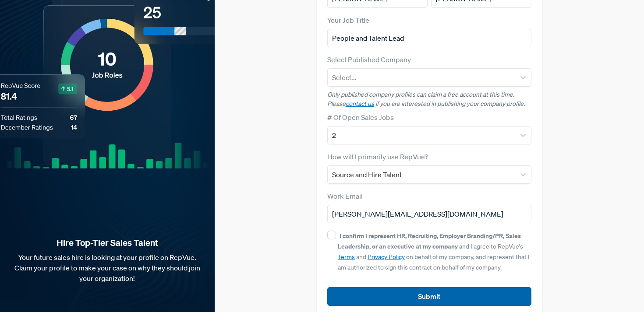 This screenshot has width=644, height=312. I want to click on label: Select Published Company, so click(369, 59).